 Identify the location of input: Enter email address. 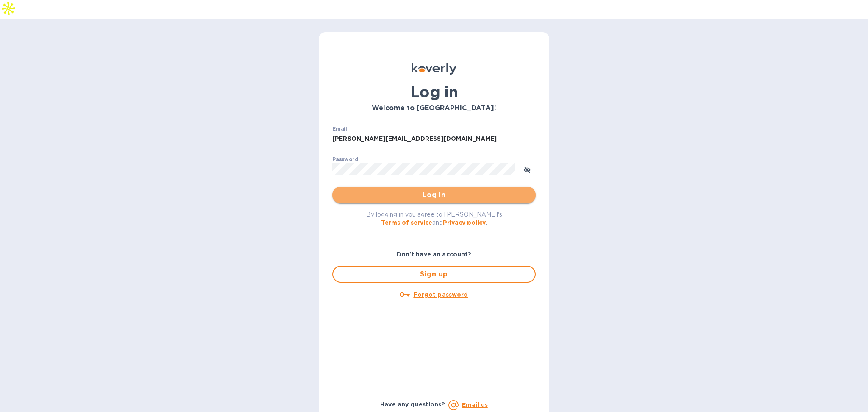
(434, 139).